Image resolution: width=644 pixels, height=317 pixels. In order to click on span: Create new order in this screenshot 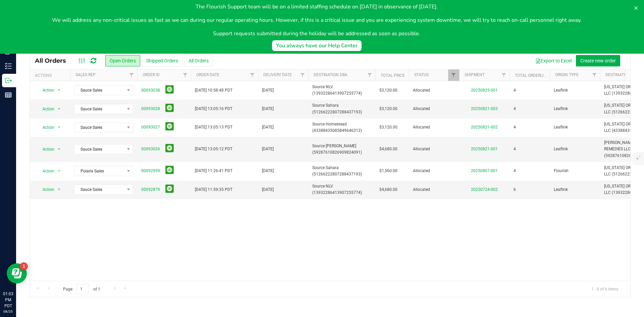, I will do `click(598, 61)`.